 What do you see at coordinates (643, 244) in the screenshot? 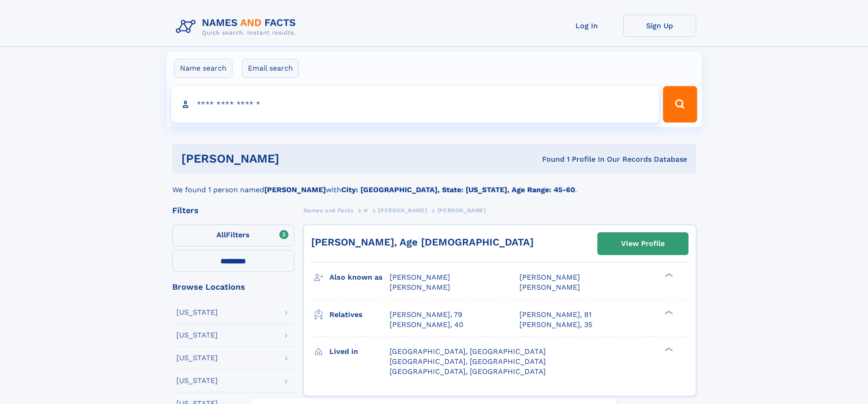
I see `div: View Profile` at bounding box center [643, 244].